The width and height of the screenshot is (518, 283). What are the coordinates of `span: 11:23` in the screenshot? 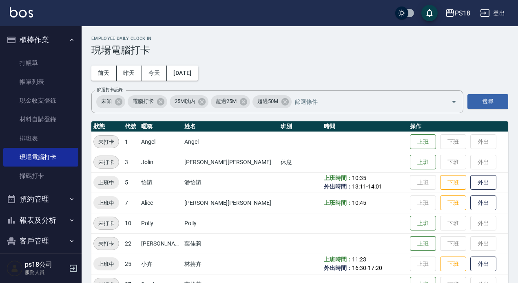 It's located at (359, 260).